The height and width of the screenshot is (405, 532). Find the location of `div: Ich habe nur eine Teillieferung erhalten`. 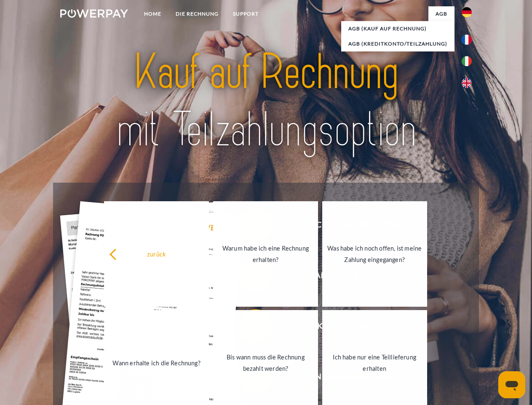

div: Ich habe nur eine Teillieferung erhalten is located at coordinates (375, 362).